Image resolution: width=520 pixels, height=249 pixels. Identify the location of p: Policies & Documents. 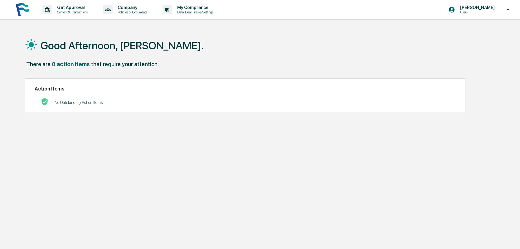
(131, 12).